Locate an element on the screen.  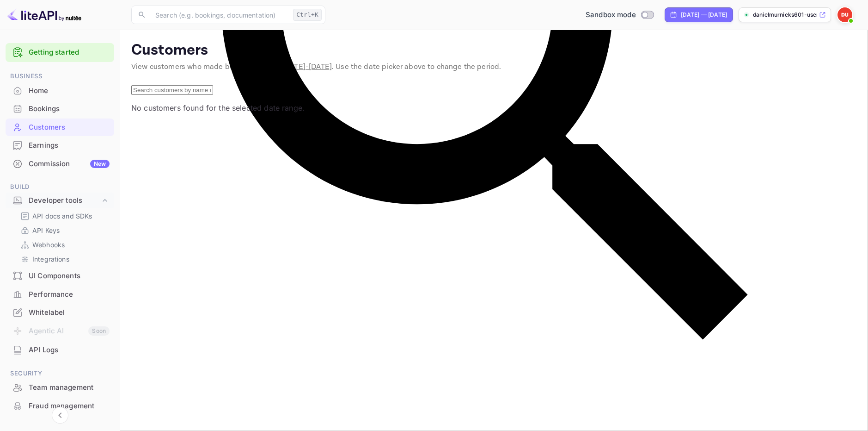
a: Performance is located at coordinates (60, 294).